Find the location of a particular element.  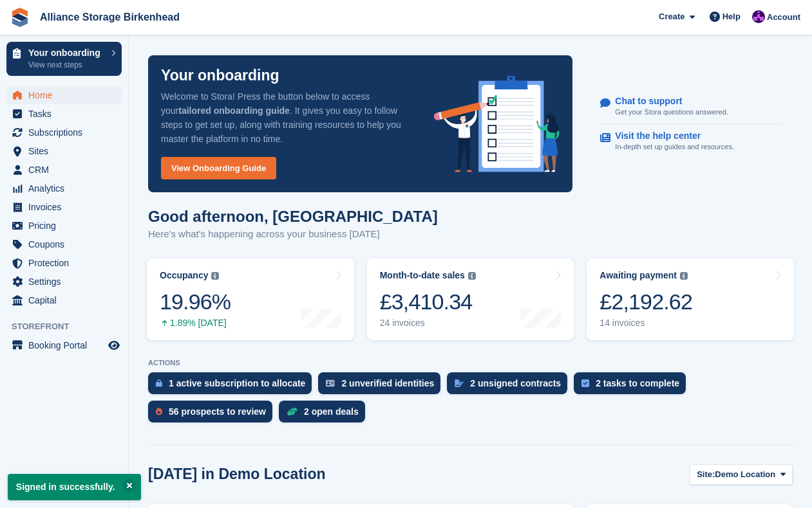

div: 2 tasks to complete is located at coordinates (637, 384).